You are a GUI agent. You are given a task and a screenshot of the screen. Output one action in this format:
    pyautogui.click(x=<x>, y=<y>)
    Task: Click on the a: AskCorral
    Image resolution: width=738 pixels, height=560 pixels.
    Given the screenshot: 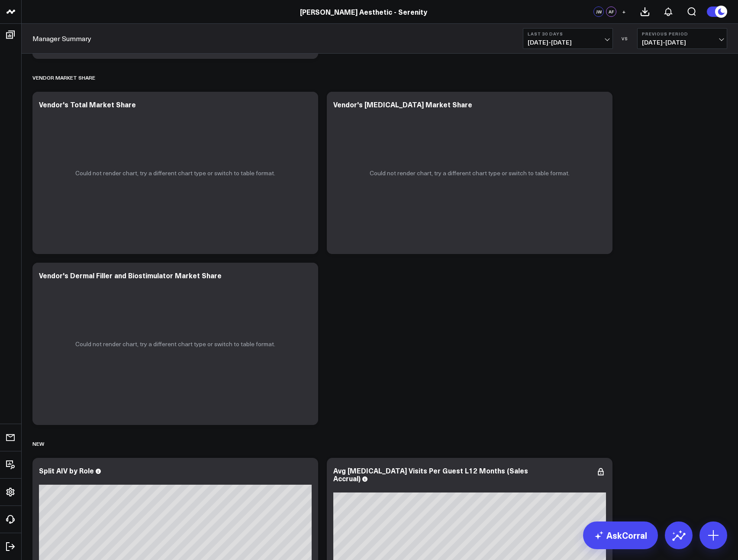 What is the action you would take?
    pyautogui.click(x=620, y=535)
    